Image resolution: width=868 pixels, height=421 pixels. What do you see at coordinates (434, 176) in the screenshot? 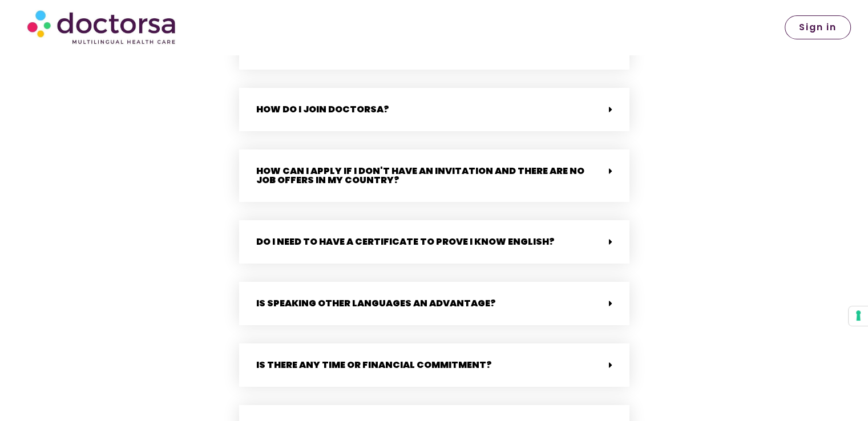
I see `div: How can I apply if I don't have an invitation and there are no job offers in my country?` at bounding box center [434, 176].